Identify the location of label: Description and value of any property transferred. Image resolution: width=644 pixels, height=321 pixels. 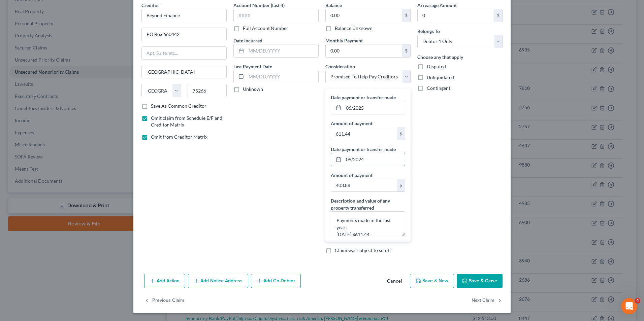
(367, 204).